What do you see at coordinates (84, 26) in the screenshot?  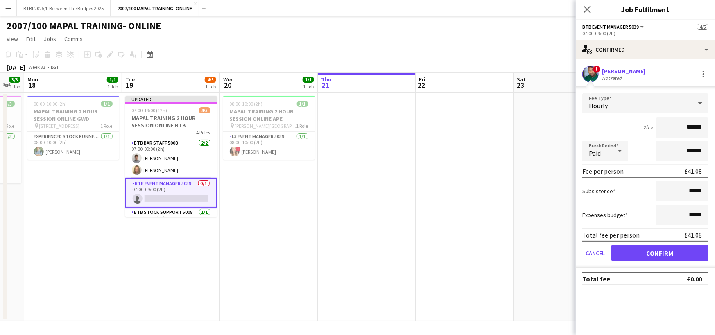 I see `h1: 2007/100 MAPAL TRAINING- ONLINE` at bounding box center [84, 26].